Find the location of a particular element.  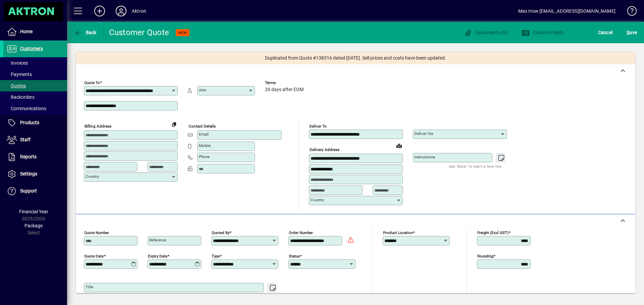

a: Staff is located at coordinates (36, 140).